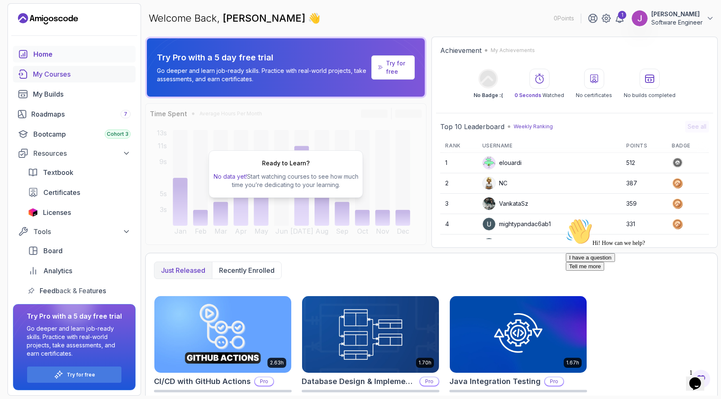  What do you see at coordinates (82, 232) in the screenshot?
I see `div: Tools` at bounding box center [82, 232].